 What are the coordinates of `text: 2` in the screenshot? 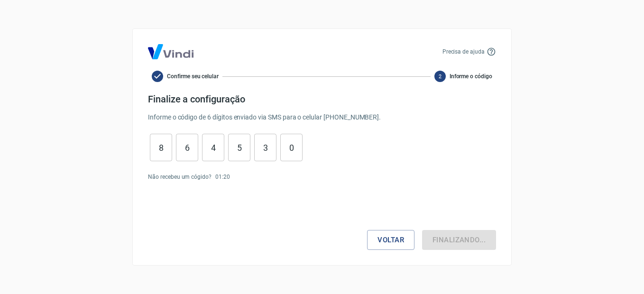 It's located at (440, 76).